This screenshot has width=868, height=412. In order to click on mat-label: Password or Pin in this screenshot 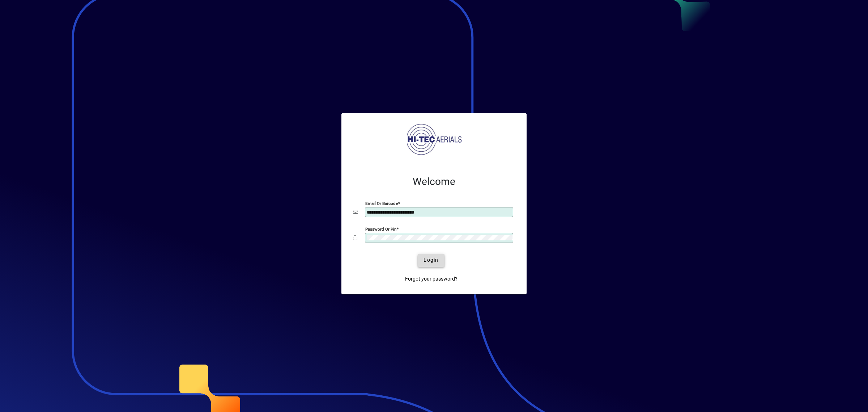, I will do `click(381, 229)`.